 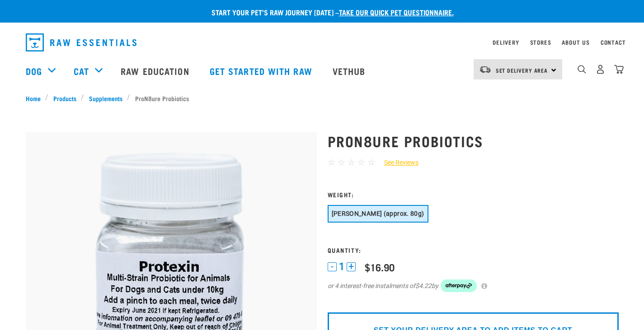 I want to click on a: Supplements, so click(x=106, y=98).